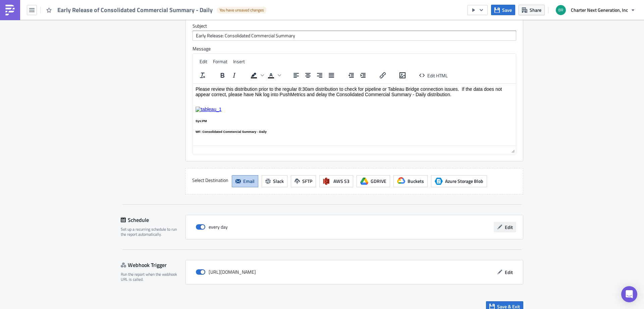 The height and width of the screenshot is (309, 644). Describe the element at coordinates (303, 181) in the screenshot. I see `button: SFTP` at that location.